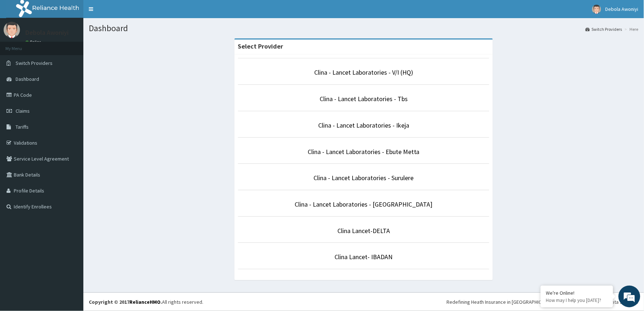 The height and width of the screenshot is (311, 644). Describe the element at coordinates (261, 46) in the screenshot. I see `strong: Select Provider` at that location.